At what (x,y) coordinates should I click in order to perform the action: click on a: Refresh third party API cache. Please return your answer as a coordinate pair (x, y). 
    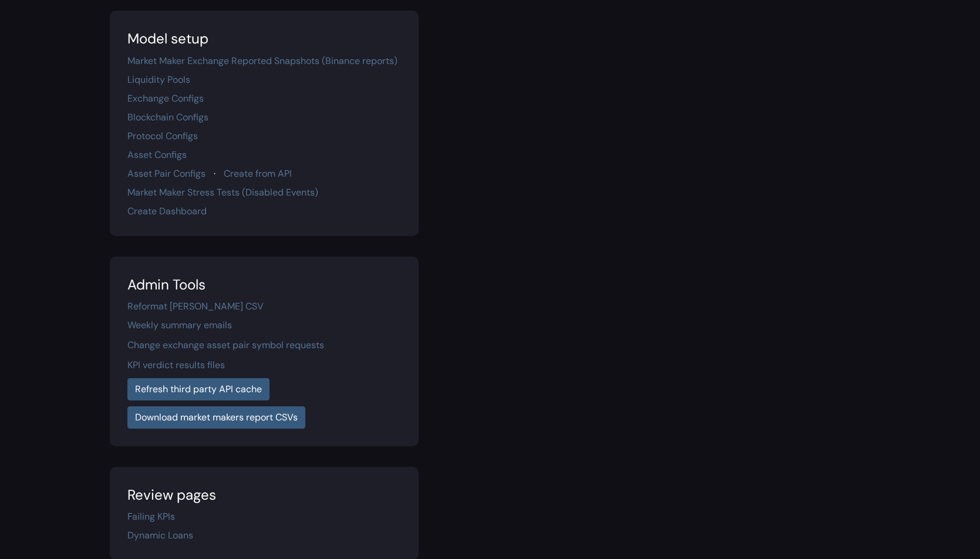
    Looking at the image, I should click on (198, 390).